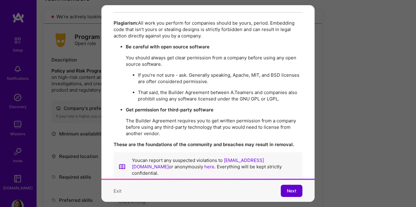  What do you see at coordinates (209, 167) in the screenshot?
I see `a: here` at bounding box center [209, 167].